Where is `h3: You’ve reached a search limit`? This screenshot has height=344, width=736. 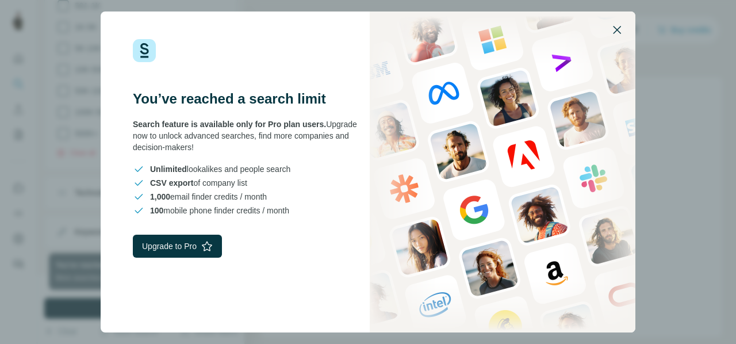 h3: You’ve reached a search limit is located at coordinates (250, 99).